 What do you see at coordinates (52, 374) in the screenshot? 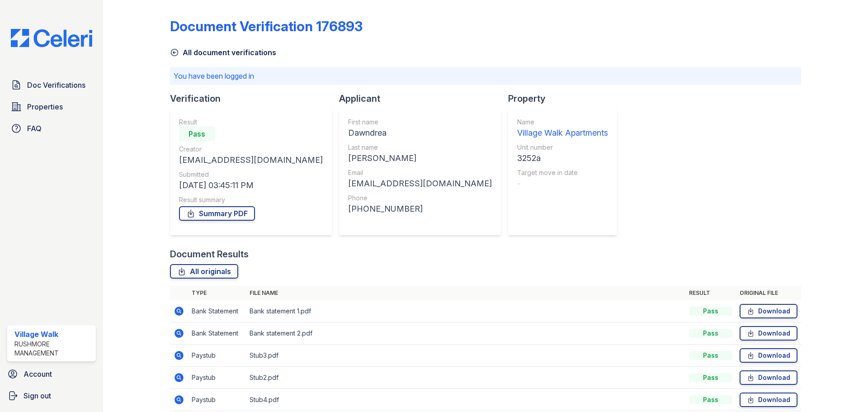
I see `a: Account` at bounding box center [52, 374].